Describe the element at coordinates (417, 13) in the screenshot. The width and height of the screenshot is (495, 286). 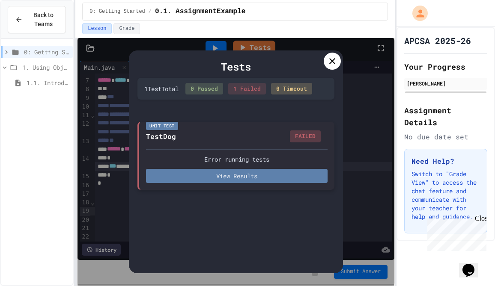
I see `div: My Account` at that location.